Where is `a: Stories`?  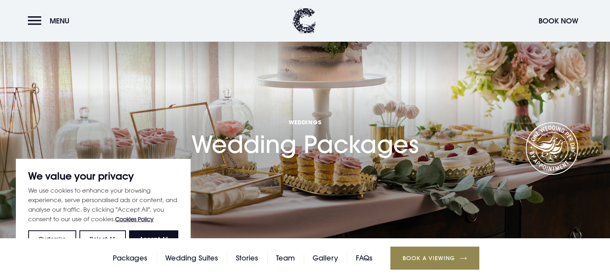
a: Stories is located at coordinates (247, 258).